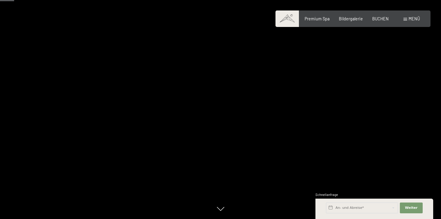  What do you see at coordinates (380, 19) in the screenshot?
I see `span: BUCHEN` at bounding box center [380, 19].